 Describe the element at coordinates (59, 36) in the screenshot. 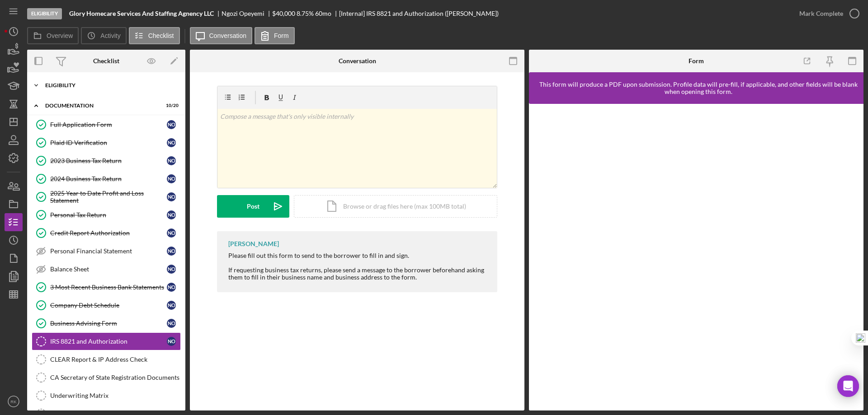

I see `label: Overview` at that location.